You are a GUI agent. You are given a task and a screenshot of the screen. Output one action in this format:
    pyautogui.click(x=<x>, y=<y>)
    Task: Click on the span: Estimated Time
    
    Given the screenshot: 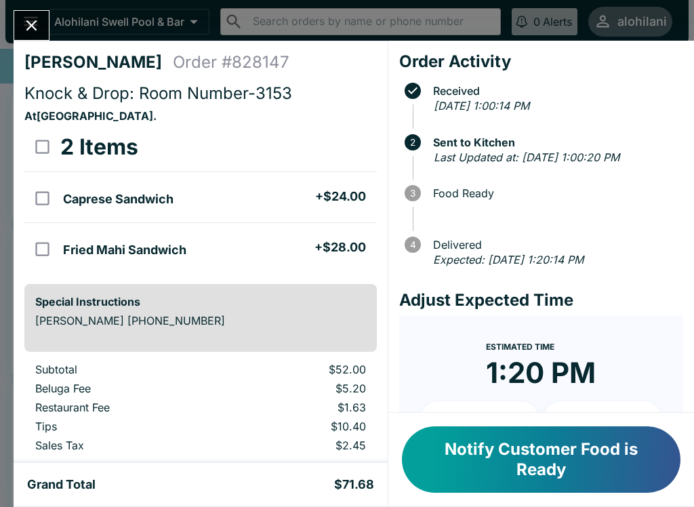 What is the action you would take?
    pyautogui.click(x=520, y=346)
    